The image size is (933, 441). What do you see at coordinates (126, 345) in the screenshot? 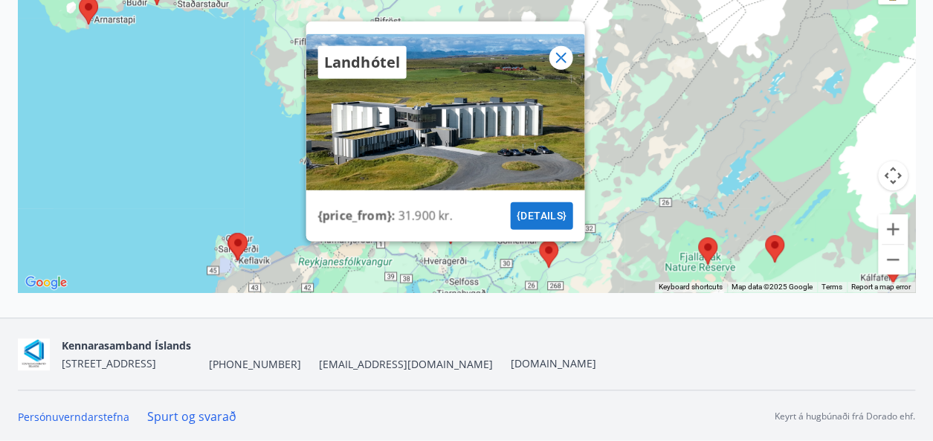
I see `span: Kennarasamband Íslands` at bounding box center [126, 345].